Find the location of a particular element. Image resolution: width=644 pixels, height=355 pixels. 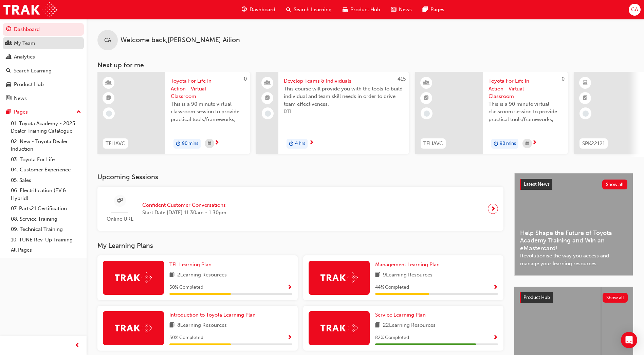

span: 4 hrs is located at coordinates (300, 143).